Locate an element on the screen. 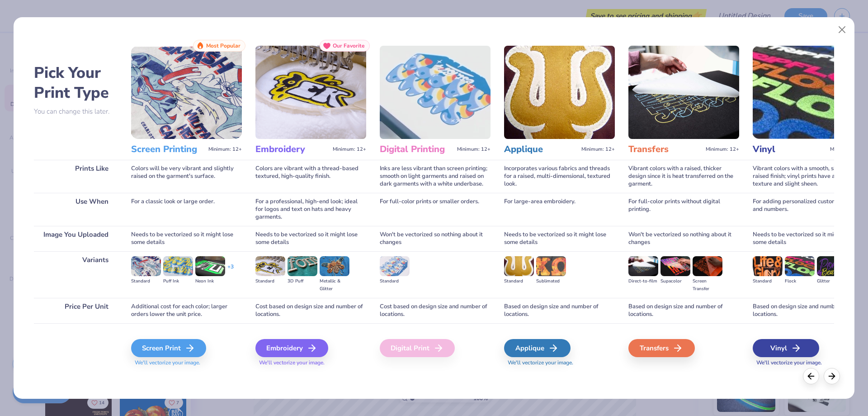 The image size is (868, 416). div: Screen Transfer is located at coordinates (707, 285).